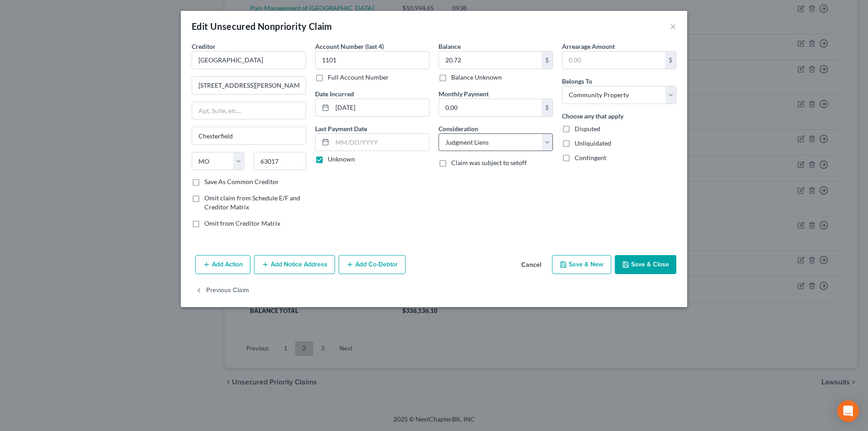  Describe the element at coordinates (372, 265) in the screenshot. I see `button: Add Co-Debtor` at that location.